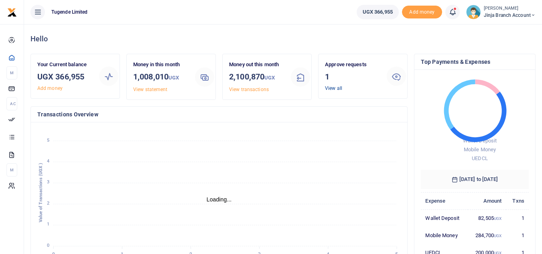  What do you see at coordinates (257, 65) in the screenshot?
I see `p: Money out this month` at bounding box center [257, 65].